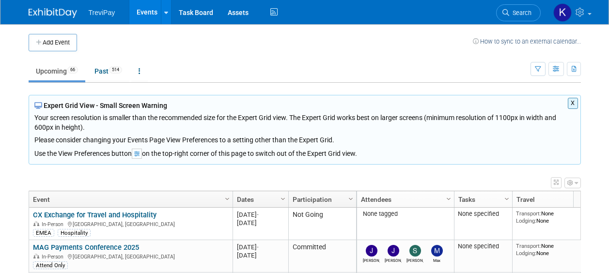 This screenshot has height=273, width=609. What do you see at coordinates (482, 200) in the screenshot?
I see `a: Tasks` at bounding box center [482, 200].